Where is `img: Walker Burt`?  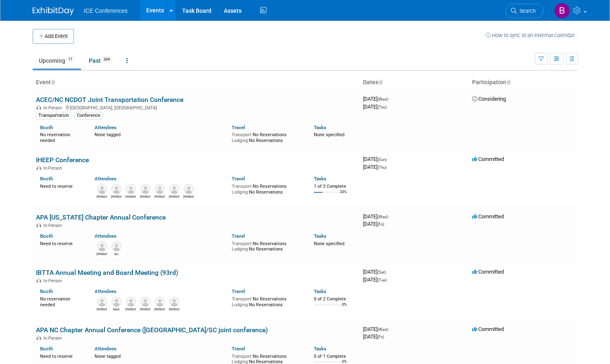
img: Walker Burt is located at coordinates (189, 189).